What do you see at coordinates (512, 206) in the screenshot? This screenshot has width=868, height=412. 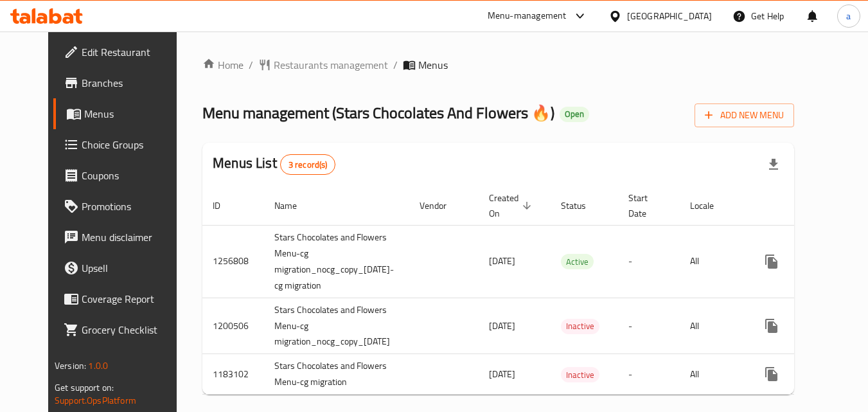 I see `span: Created On` at bounding box center [512, 206].